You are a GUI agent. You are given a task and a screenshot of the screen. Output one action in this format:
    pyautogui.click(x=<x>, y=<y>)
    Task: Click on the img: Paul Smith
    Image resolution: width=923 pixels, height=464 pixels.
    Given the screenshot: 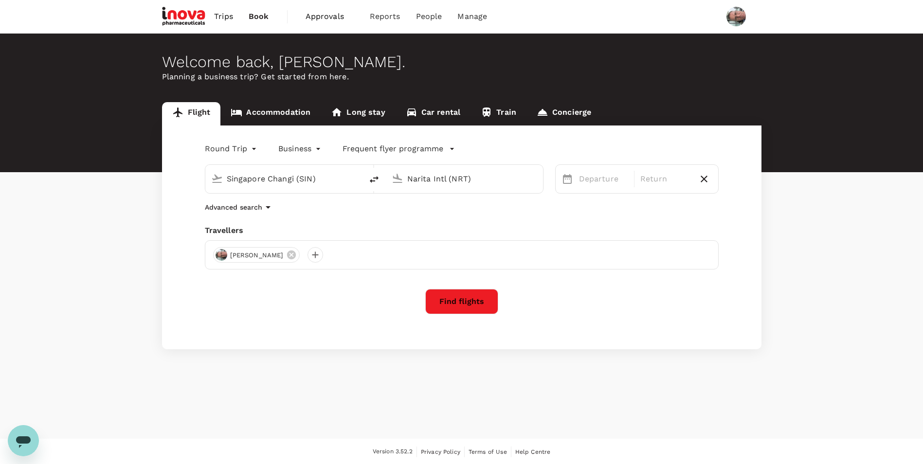 What is the action you would take?
    pyautogui.click(x=736, y=17)
    